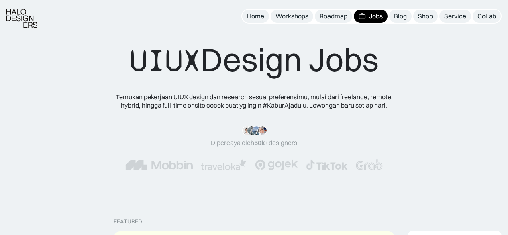 Image resolution: width=508 pixels, height=235 pixels. I want to click on a: Service, so click(455, 16).